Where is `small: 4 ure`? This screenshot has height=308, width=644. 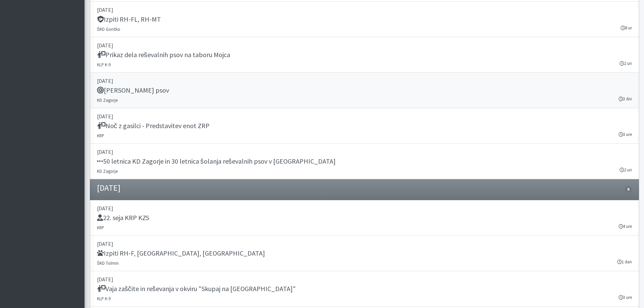
small: 4 ure is located at coordinates (625, 226).